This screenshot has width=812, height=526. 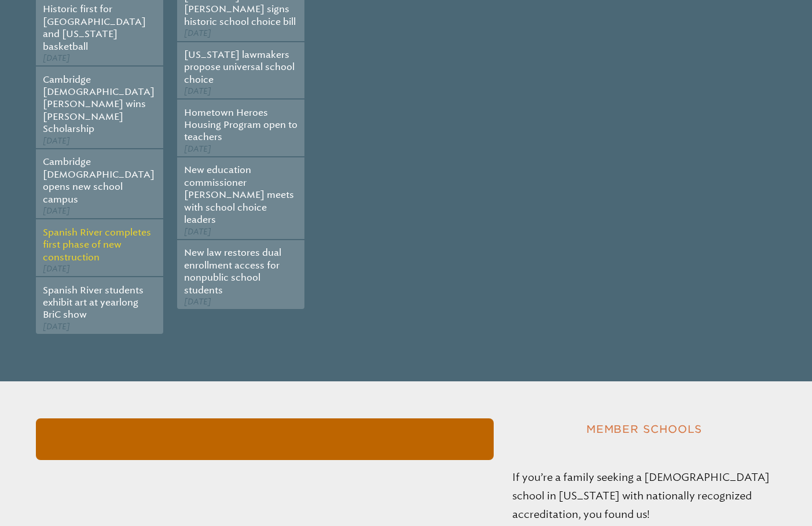 I want to click on a: Hometown Heroes Housing Program open to teachers, so click(x=241, y=125).